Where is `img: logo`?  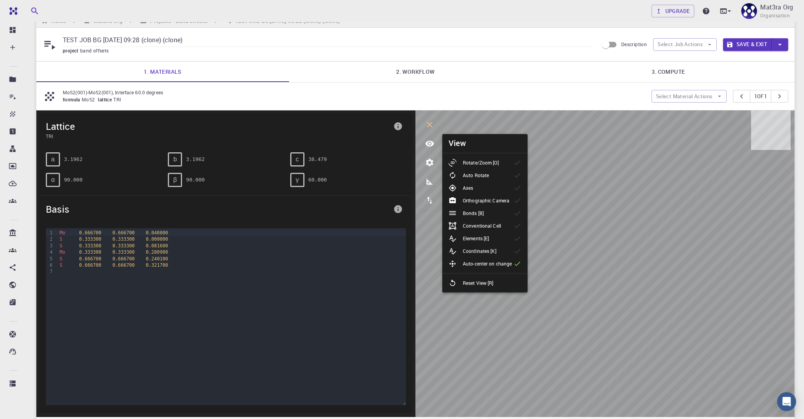
img: logo is located at coordinates (12, 11).